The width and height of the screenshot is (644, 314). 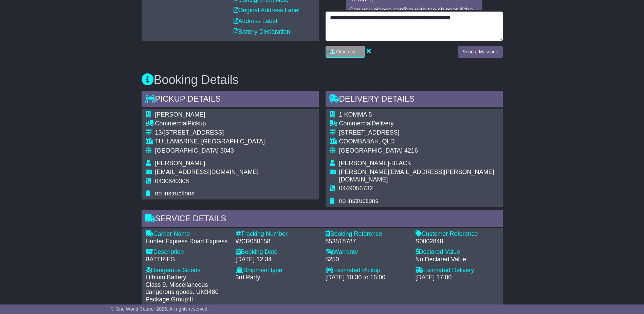 I want to click on span: 0430840308, so click(x=172, y=181).